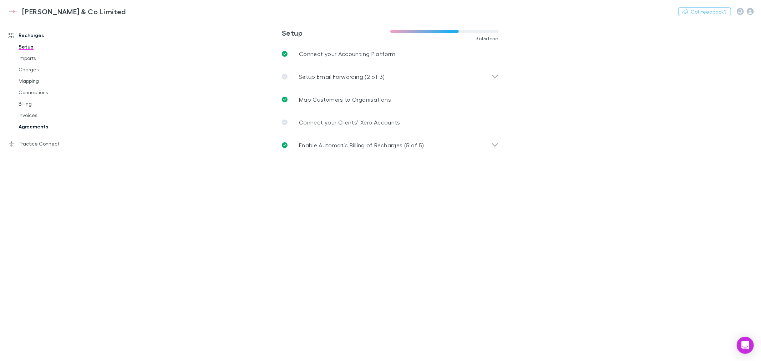  Describe the element at coordinates (390, 77) in the screenshot. I see `div: Setup Email Forwarding (2 of 3)` at that location.